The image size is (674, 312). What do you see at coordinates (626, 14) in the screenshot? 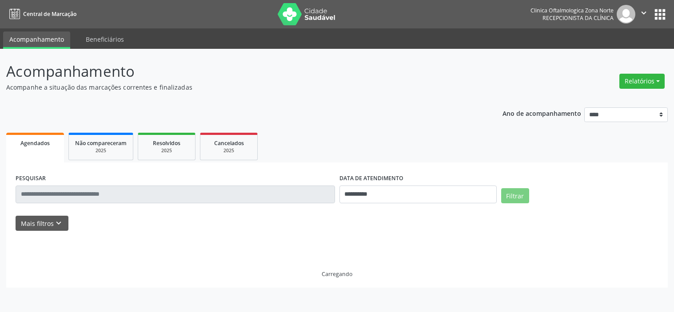
I see `img: img` at bounding box center [626, 14].